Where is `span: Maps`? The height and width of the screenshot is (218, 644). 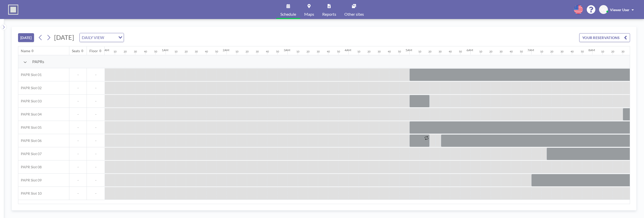
span: Maps is located at coordinates (309, 14).